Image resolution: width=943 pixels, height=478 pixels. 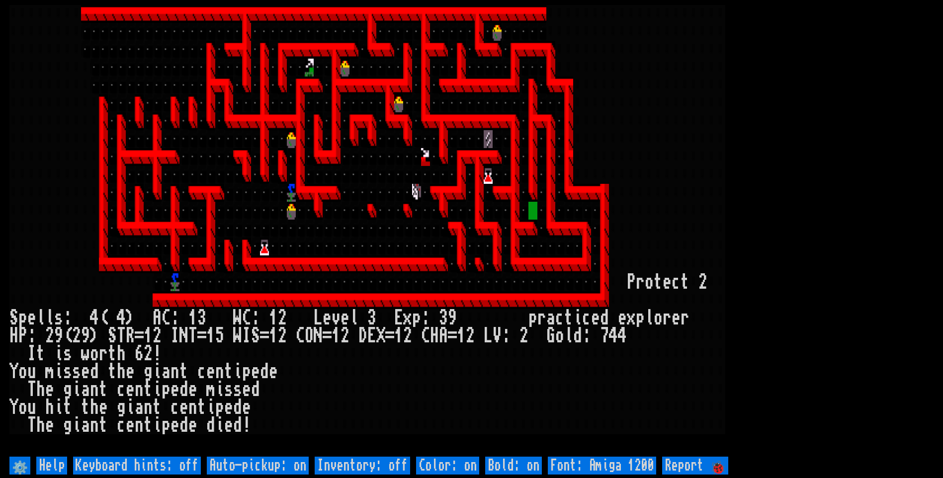 I want to click on div: G, so click(x=551, y=336).